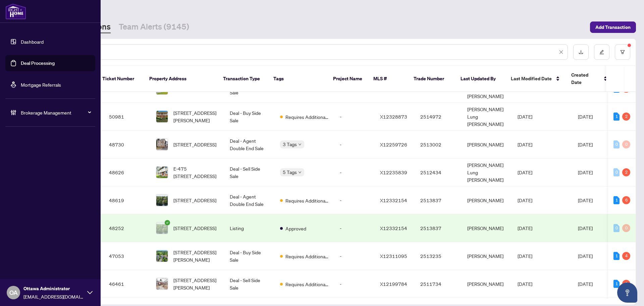 The image size is (644, 306). What do you see at coordinates (300, 145) in the screenshot?
I see `span: down` at bounding box center [300, 145].